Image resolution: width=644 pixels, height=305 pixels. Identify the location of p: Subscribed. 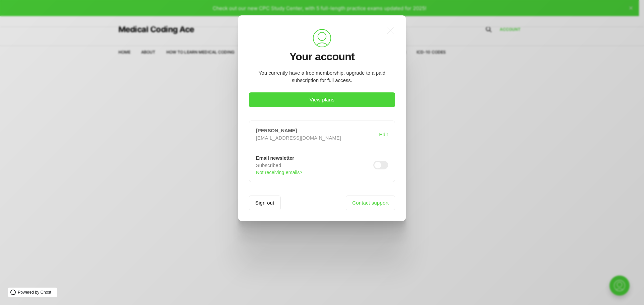
(313, 169).